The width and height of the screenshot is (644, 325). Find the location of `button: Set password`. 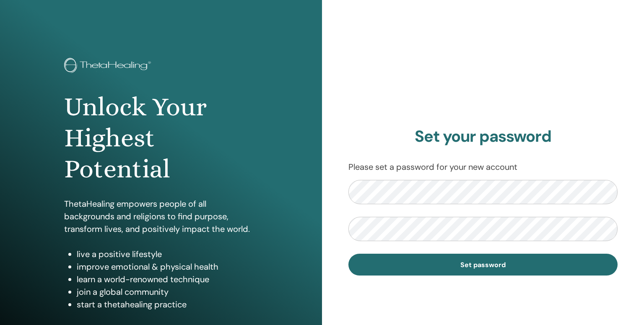

button: Set password is located at coordinates (483, 265).